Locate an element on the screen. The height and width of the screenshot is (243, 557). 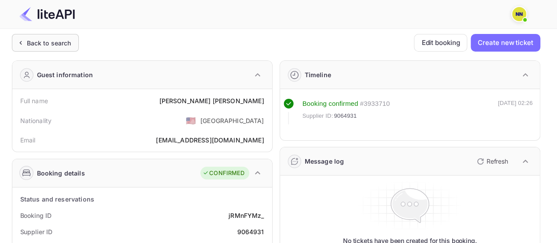
div: Booking confirmed is located at coordinates (330, 103).